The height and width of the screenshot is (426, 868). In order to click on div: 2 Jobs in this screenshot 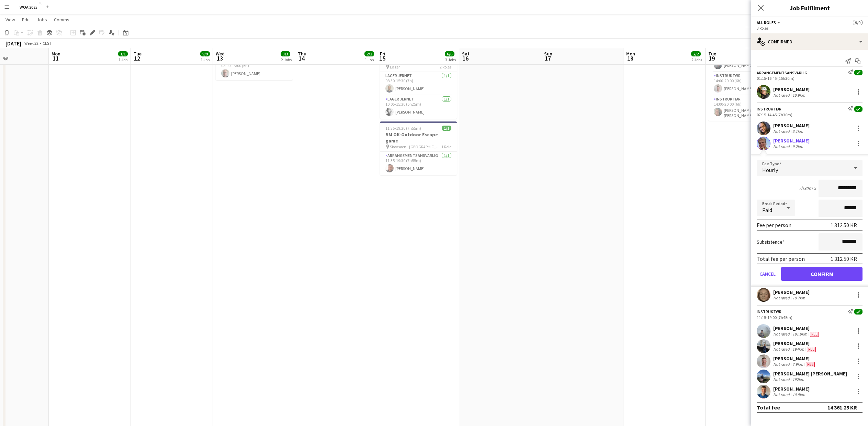, I will do `click(286, 59)`.